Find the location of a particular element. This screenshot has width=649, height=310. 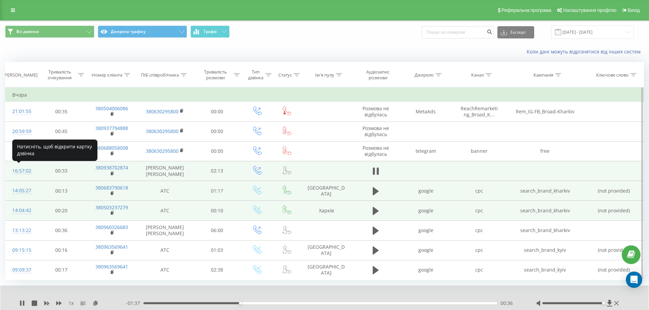

div: 09:09:37 is located at coordinates (21, 270).